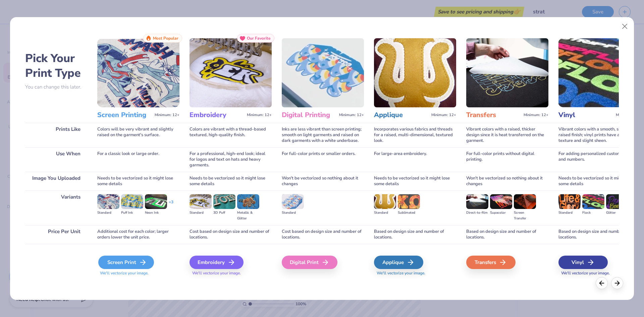 The height and width of the screenshot is (317, 644). I want to click on div: Image You Uploaded, so click(56, 181).